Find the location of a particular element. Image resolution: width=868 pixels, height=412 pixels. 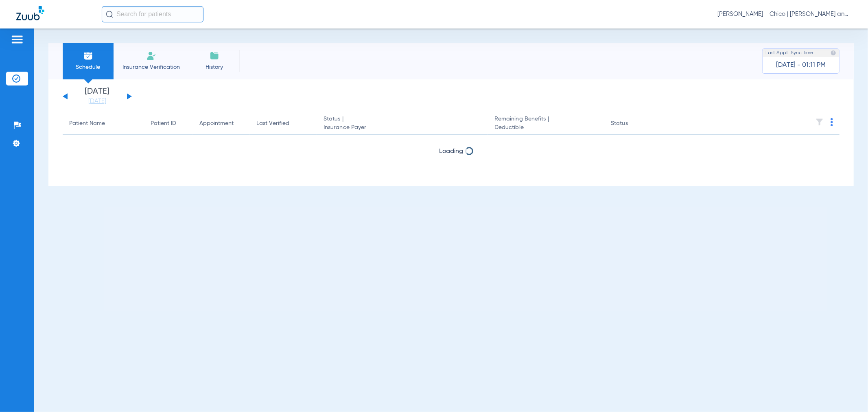

img: group-dot-blue.svg is located at coordinates (832, 122).